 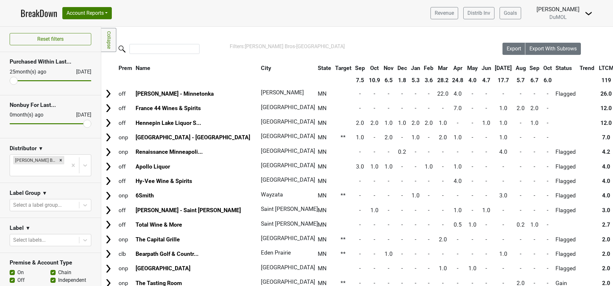 I want to click on th: Status: activate to sort column ascending, so click(x=566, y=68).